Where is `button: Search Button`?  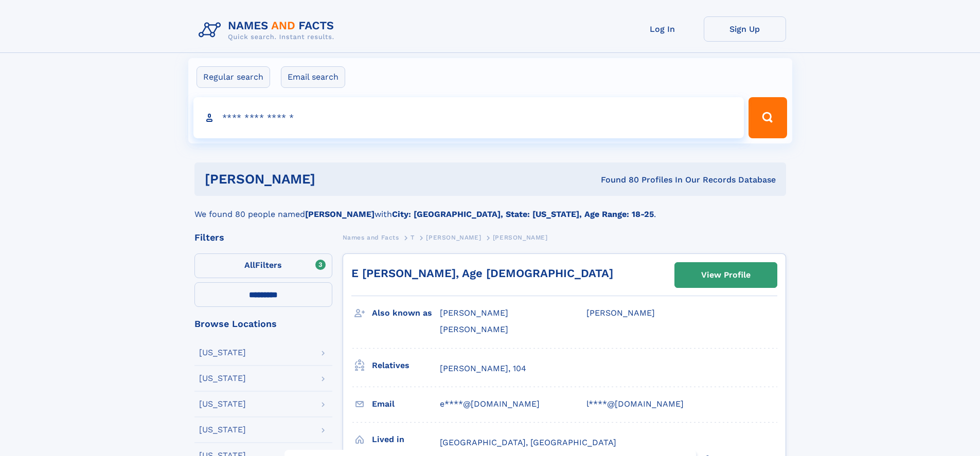 button: Search Button is located at coordinates (768, 118).